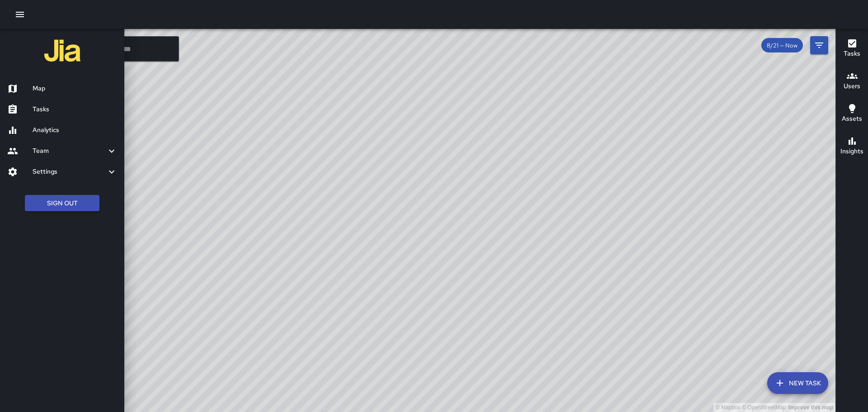 This screenshot has width=868, height=412. What do you see at coordinates (69, 171) in the screenshot?
I see `h6: Settings` at bounding box center [69, 171].